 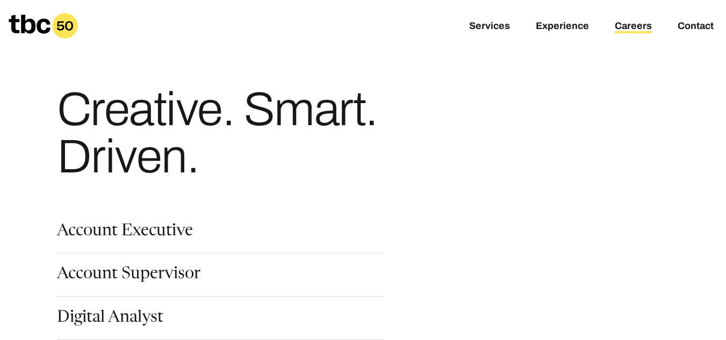 What do you see at coordinates (128, 276) in the screenshot?
I see `a: Account Supervisor` at bounding box center [128, 276].